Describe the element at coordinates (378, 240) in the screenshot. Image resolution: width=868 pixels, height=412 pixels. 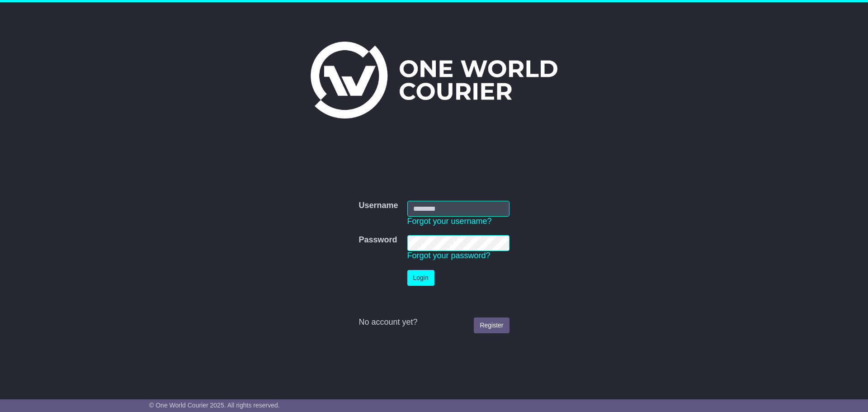
I see `label: Password` at that location.